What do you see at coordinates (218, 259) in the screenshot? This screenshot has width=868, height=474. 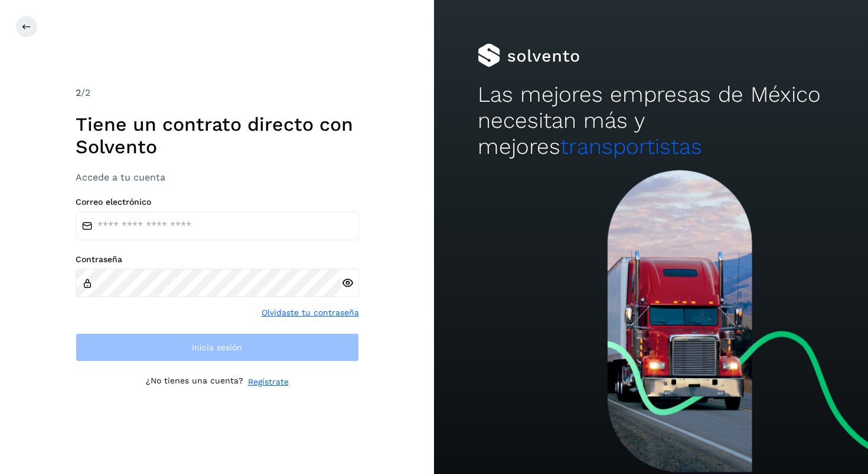 I see `label: Contraseña` at bounding box center [218, 259].